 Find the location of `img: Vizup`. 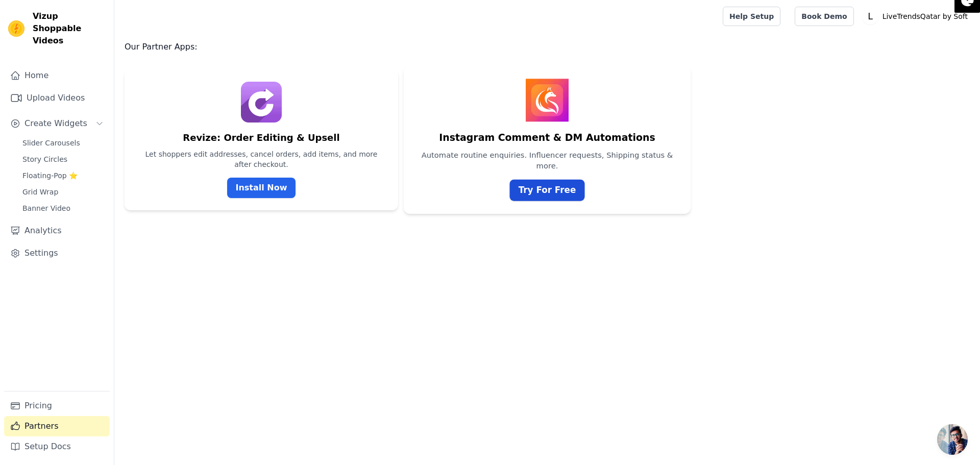

img: Vizup is located at coordinates (17, 28).